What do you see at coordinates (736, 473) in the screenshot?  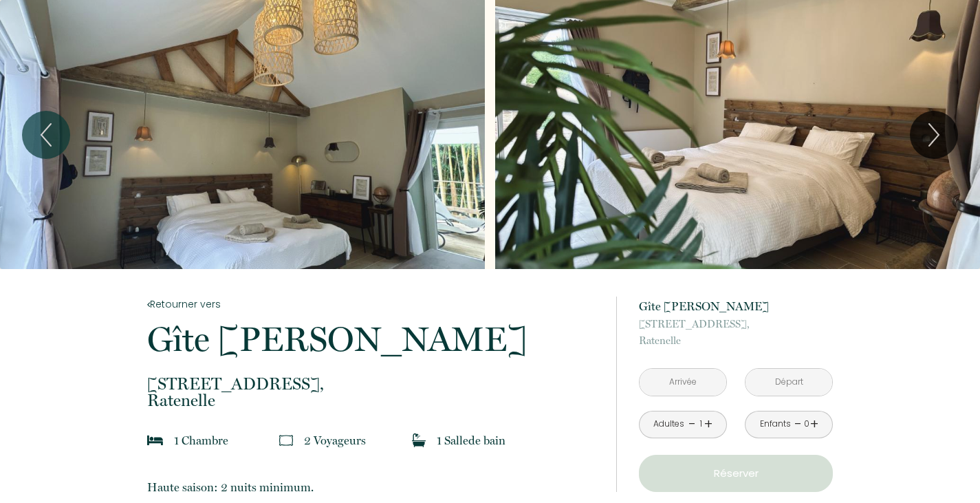 I see `button: Réserver` at bounding box center [736, 473].